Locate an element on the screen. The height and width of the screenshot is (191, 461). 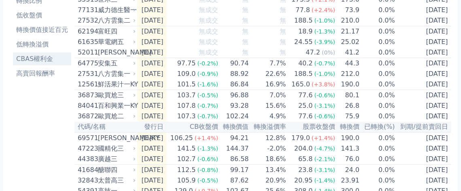
div: 69571 is located at coordinates (87, 138).